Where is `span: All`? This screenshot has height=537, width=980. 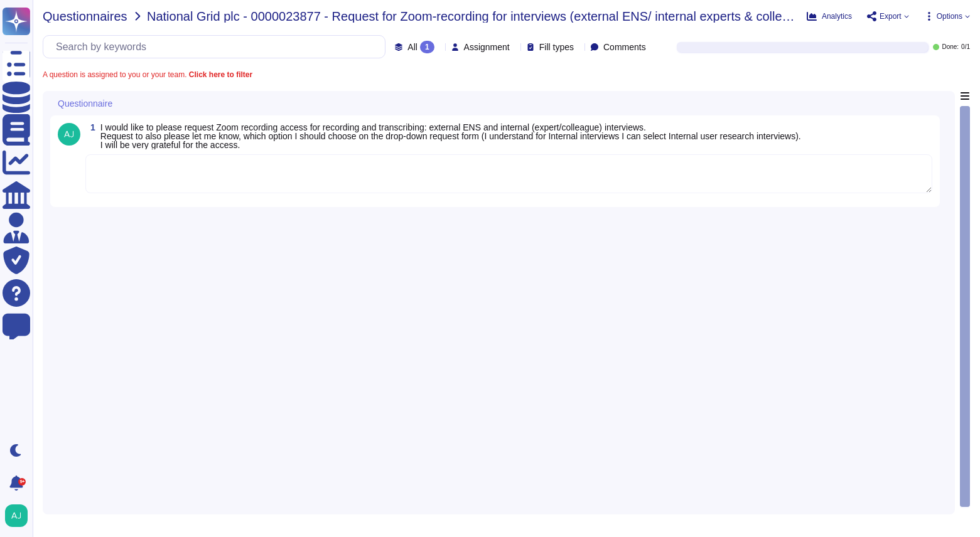
span: All is located at coordinates (412, 47).